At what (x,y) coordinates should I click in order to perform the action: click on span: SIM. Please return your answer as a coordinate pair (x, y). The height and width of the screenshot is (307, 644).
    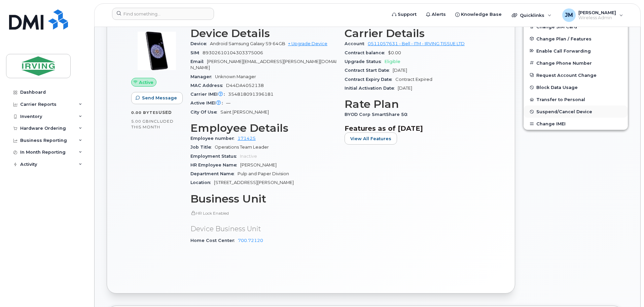
    Looking at the image, I should click on (197, 52).